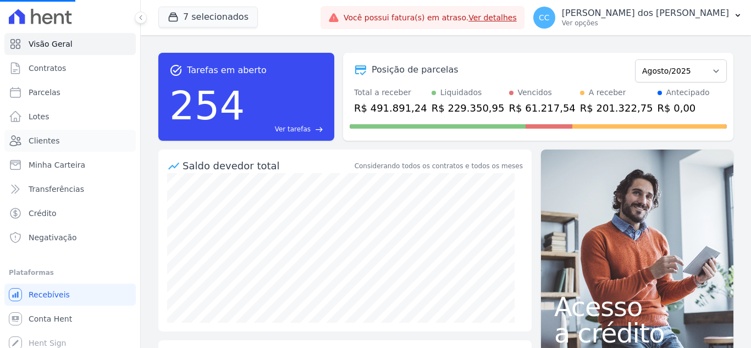 The image size is (751, 348). What do you see at coordinates (286, 129) in the screenshot?
I see `a: Ver tarefas east` at bounding box center [286, 129].